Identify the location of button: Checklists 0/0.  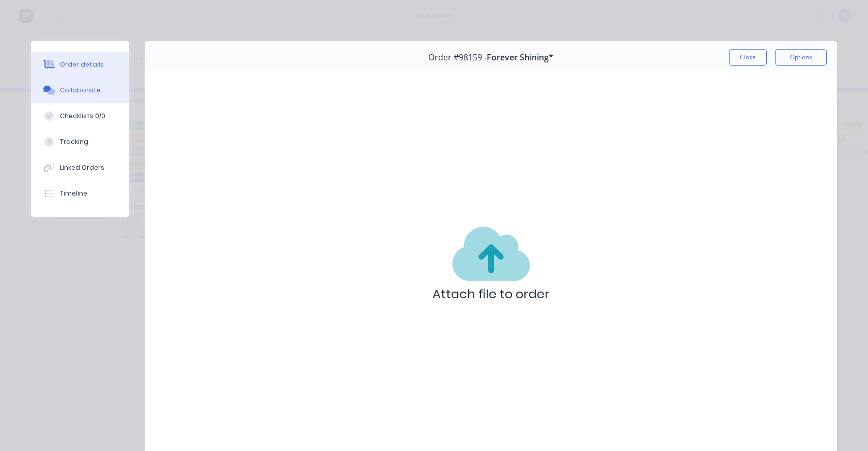
(80, 117).